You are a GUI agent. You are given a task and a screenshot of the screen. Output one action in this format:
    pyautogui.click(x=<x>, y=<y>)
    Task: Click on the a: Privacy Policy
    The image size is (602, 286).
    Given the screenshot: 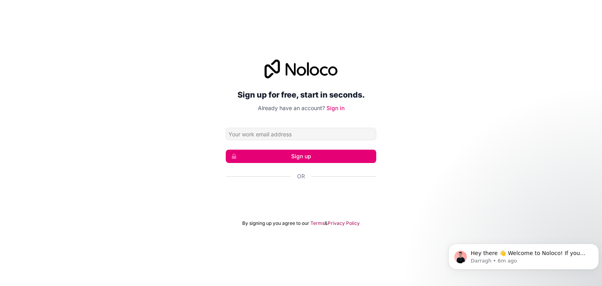 What is the action you would take?
    pyautogui.click(x=344, y=224)
    